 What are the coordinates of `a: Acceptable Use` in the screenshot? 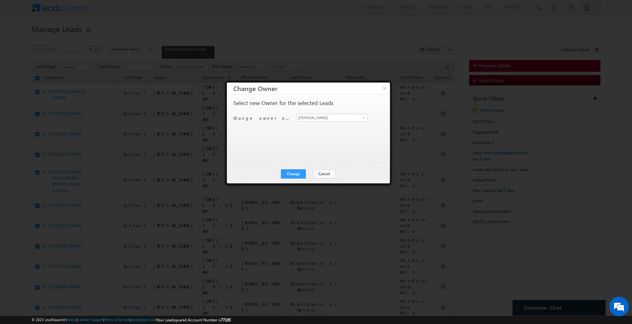 It's located at (143, 319).